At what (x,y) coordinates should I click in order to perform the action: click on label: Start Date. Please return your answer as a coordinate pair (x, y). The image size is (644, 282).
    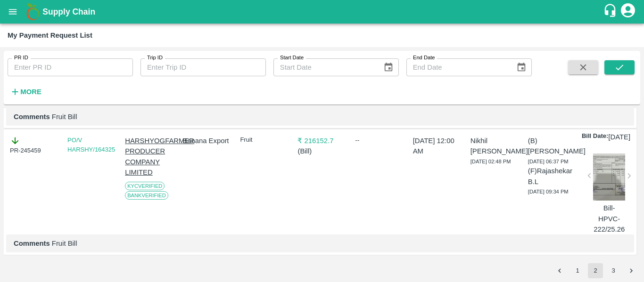
    Looking at the image, I should click on (292, 58).